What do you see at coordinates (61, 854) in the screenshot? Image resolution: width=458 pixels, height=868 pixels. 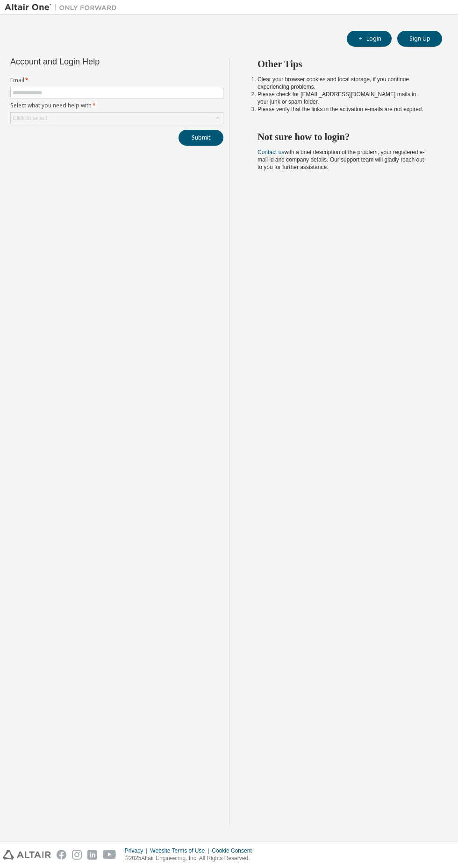 I see `img: facebook.svg` at bounding box center [61, 854].